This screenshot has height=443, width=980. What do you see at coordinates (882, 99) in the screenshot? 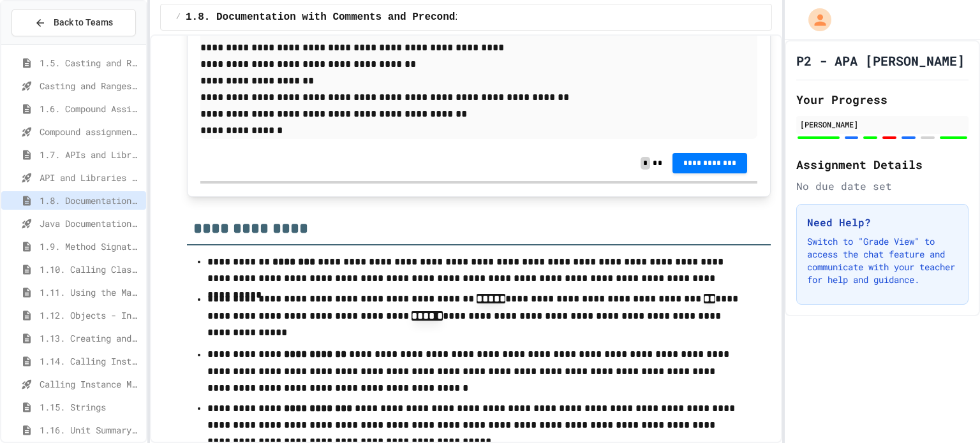
I see `h2: Your Progress` at bounding box center [882, 99].